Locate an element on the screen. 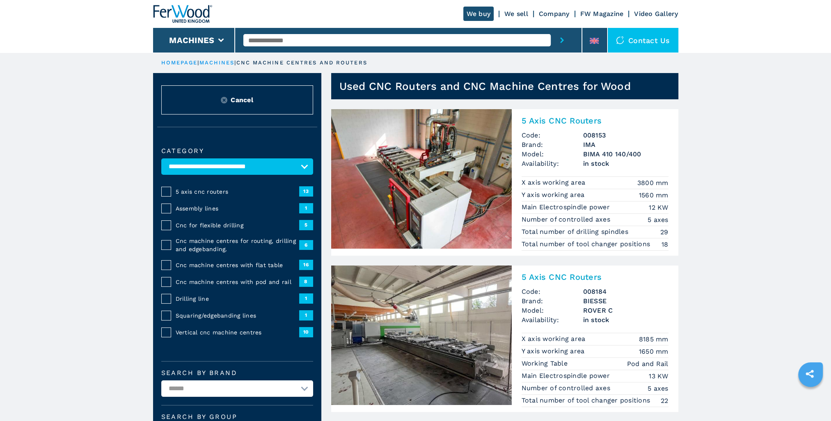 The width and height of the screenshot is (831, 421). a: 5 Axis CNC Routers IMA BIMA 410 140/4005 Axis CNC RoutersCode:008153Brand:IMAModel:BIMA 410 140/4... is located at coordinates (505, 182).